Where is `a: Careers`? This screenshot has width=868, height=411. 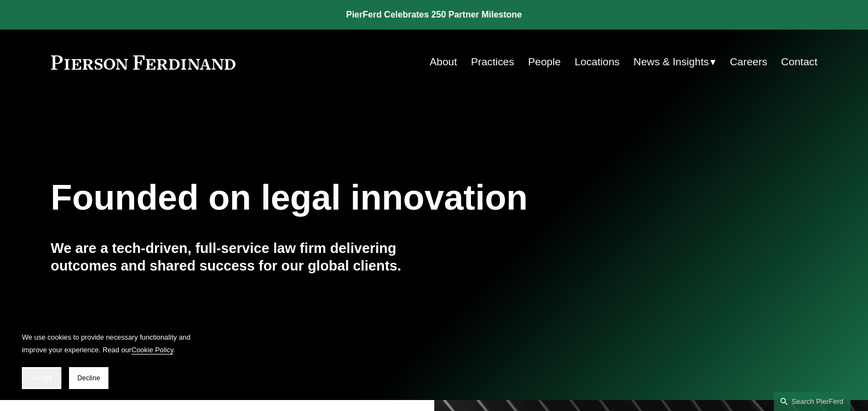 a: Careers is located at coordinates (749, 62).